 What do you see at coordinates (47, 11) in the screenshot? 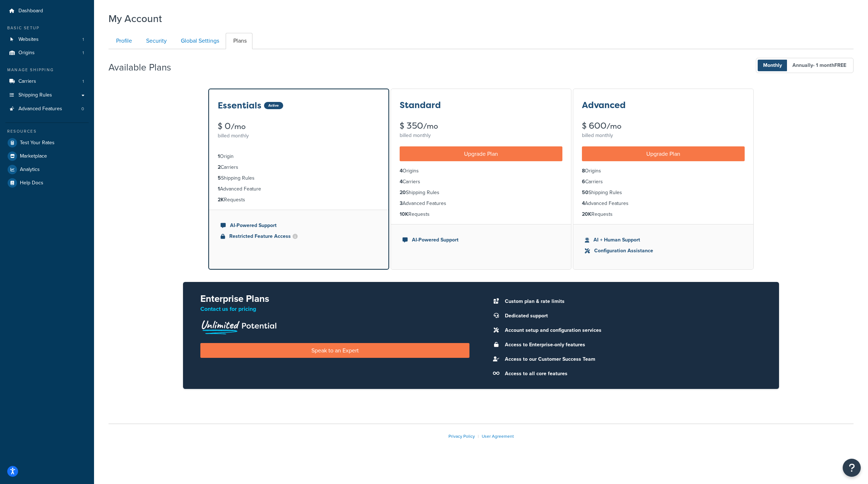
I see `a: Dashboard` at bounding box center [47, 11].